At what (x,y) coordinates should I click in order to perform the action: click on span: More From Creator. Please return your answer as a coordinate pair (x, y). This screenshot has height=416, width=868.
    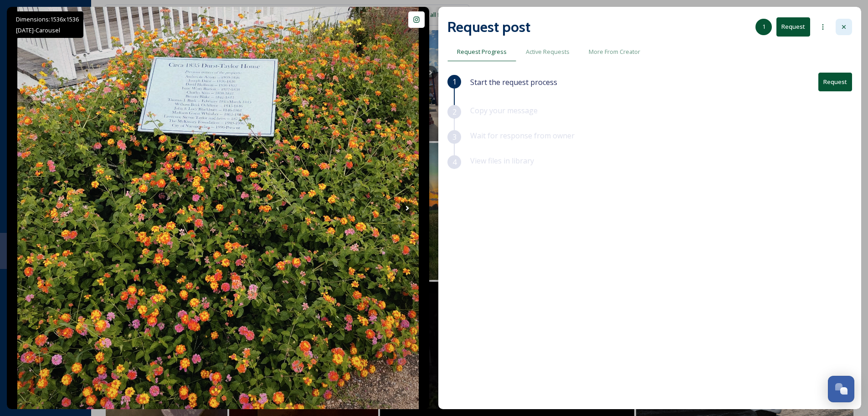
    Looking at the image, I should click on (615, 51).